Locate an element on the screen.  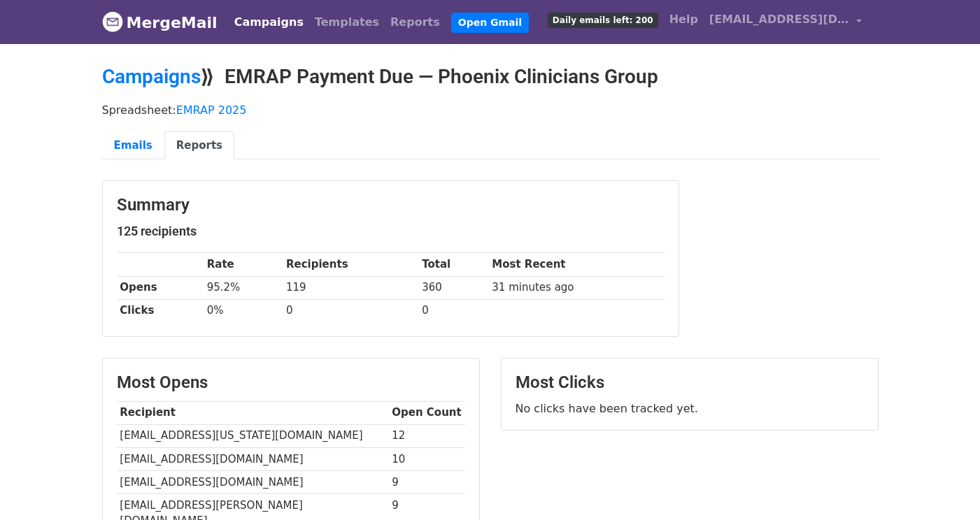
h3: Summary is located at coordinates (390, 205).